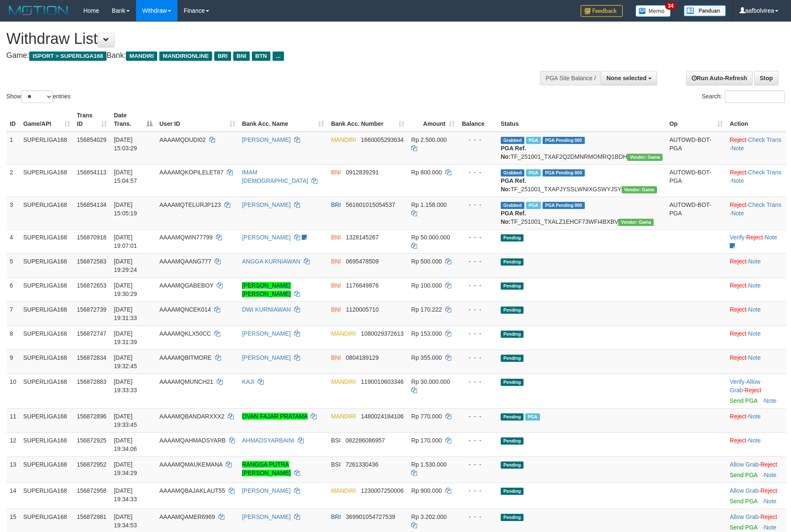 The width and height of the screenshot is (791, 532). Describe the element at coordinates (268, 441) in the screenshot. I see `a: AHMADSYARBAINI` at that location.